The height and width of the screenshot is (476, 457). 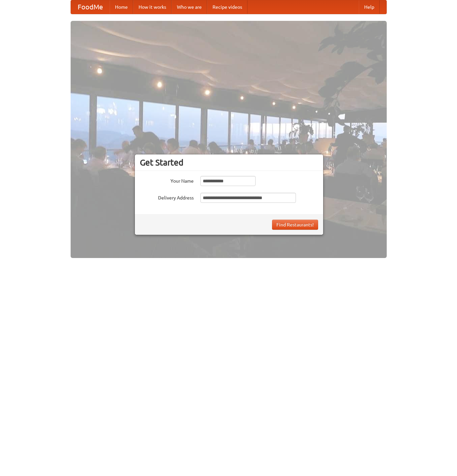 I want to click on a: FoodMe, so click(x=90, y=7).